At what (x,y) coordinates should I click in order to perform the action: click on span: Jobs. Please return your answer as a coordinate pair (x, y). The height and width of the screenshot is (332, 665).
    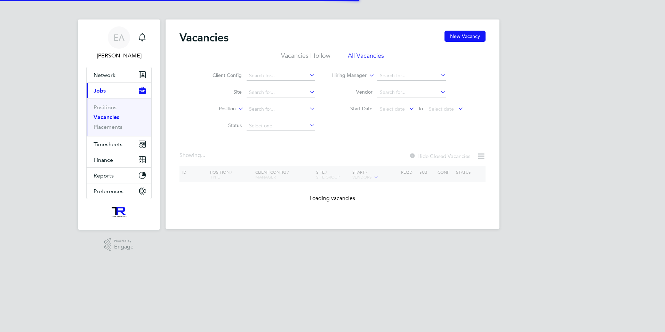
    Looking at the image, I should click on (99, 90).